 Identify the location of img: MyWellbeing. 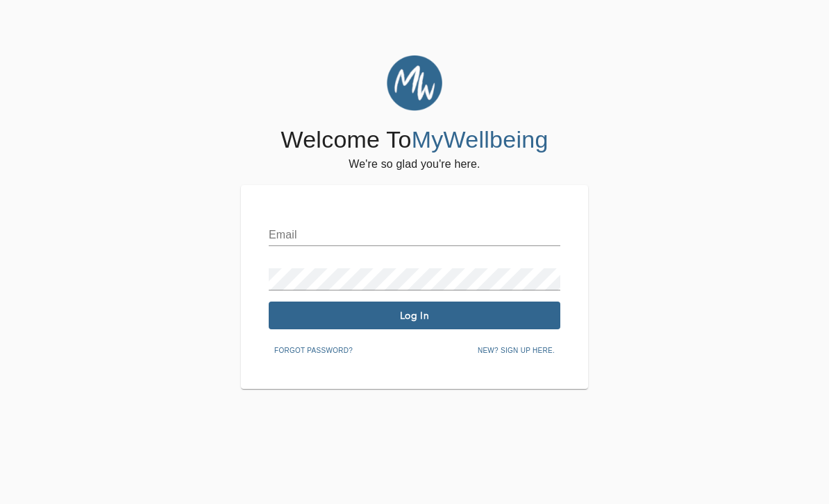
(414, 83).